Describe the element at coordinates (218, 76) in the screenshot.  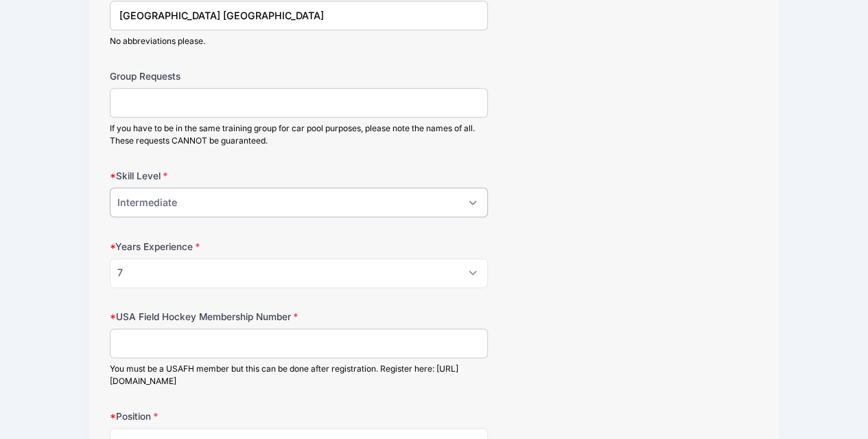
I see `label: Group Requests` at that location.